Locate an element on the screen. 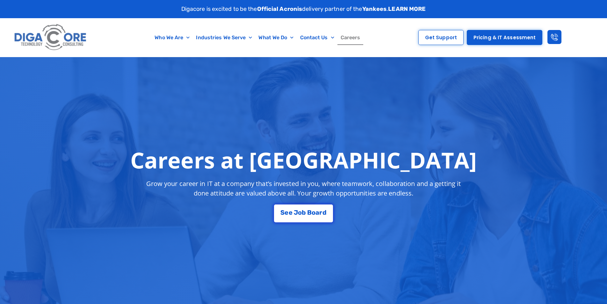 The height and width of the screenshot is (304, 607). a: Industries We Serve is located at coordinates (224, 38).